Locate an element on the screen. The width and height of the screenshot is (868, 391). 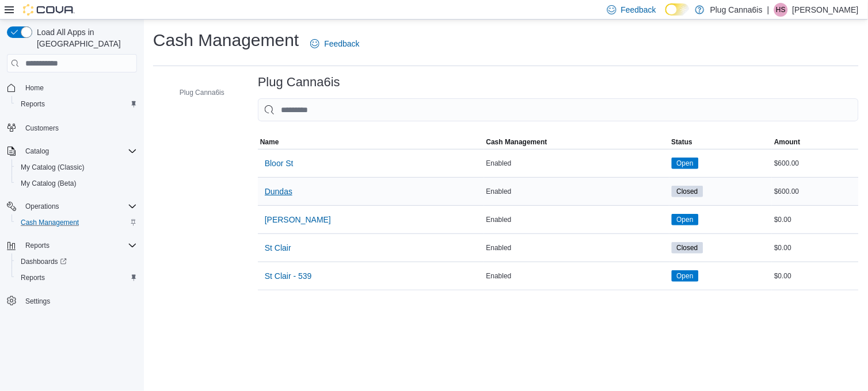
a: Settings is located at coordinates (37, 301).